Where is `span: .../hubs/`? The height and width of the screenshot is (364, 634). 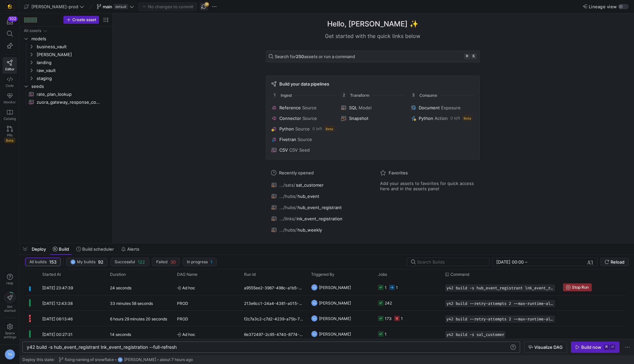
span: .../hubs/ is located at coordinates (288, 230).